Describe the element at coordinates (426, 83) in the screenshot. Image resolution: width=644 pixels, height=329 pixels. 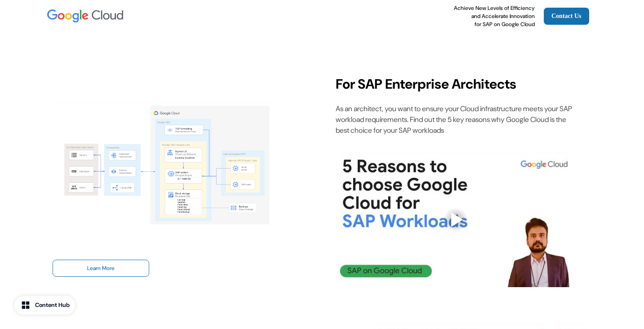
I see `strong: For SAP Enterprise Architects` at that location.